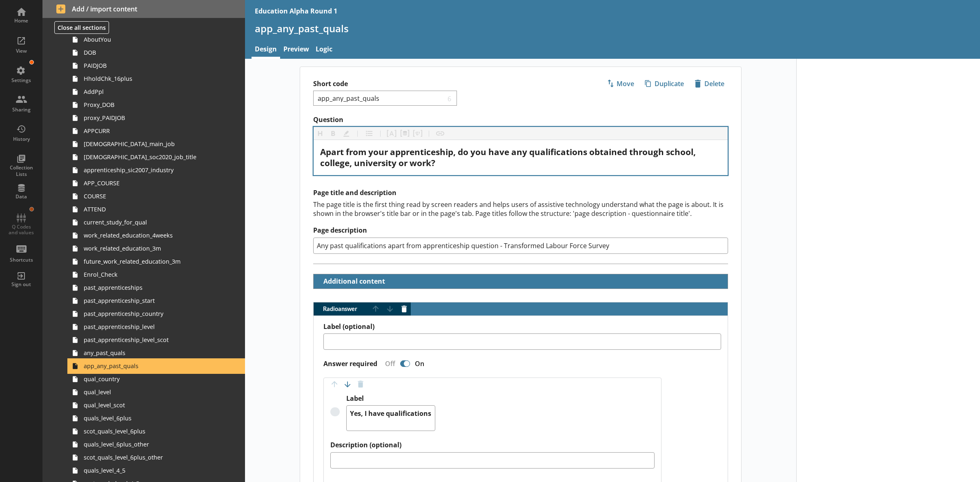 Image resolution: width=980 pixels, height=482 pixels. I want to click on a: quals_level_6plus_other, so click(157, 444).